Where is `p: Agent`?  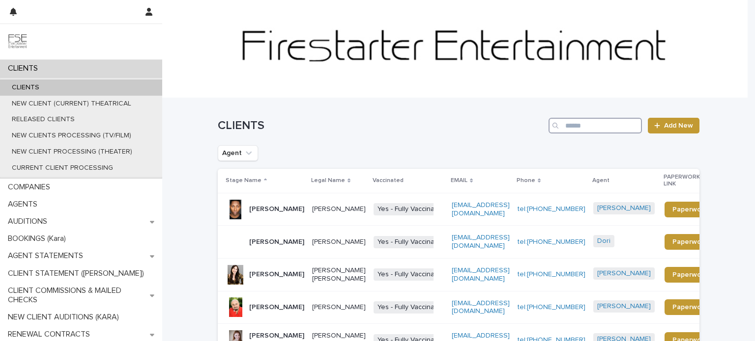 p: Agent is located at coordinates (600, 181).